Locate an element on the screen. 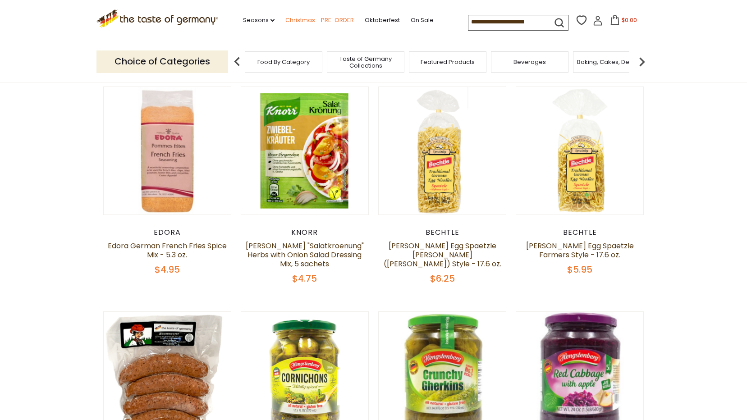 This screenshot has height=420, width=747. img: Bechtle Egg Spaetzle Farmers Style - 17.6 oz. is located at coordinates (580, 151).